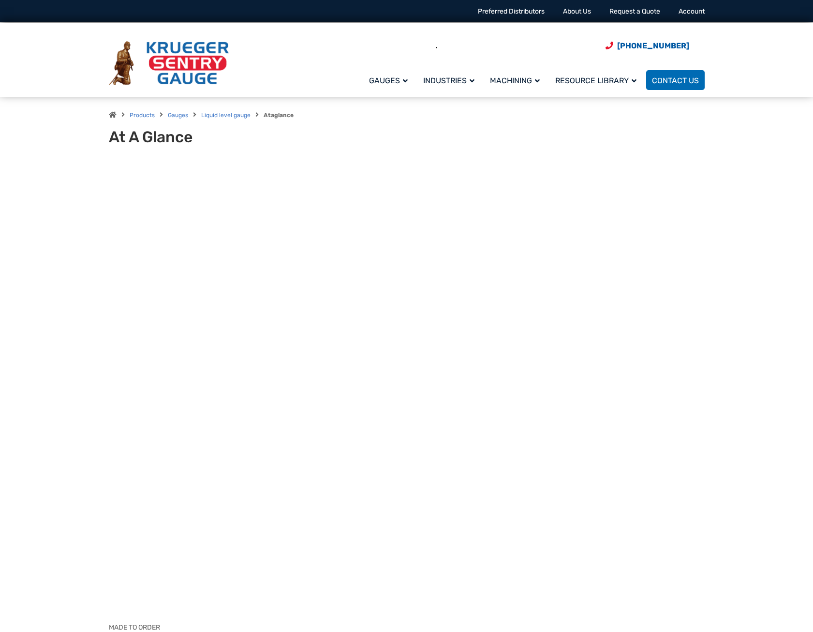  What do you see at coordinates (596, 80) in the screenshot?
I see `span: Resource Library` at bounding box center [596, 80].